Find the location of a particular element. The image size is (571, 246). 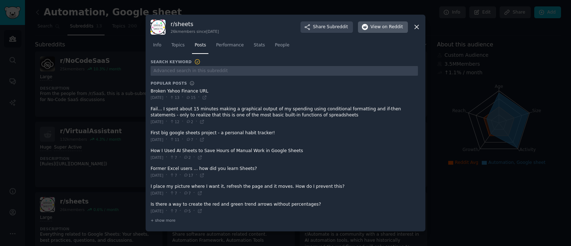

button: Viewon Reddit is located at coordinates (383, 27).